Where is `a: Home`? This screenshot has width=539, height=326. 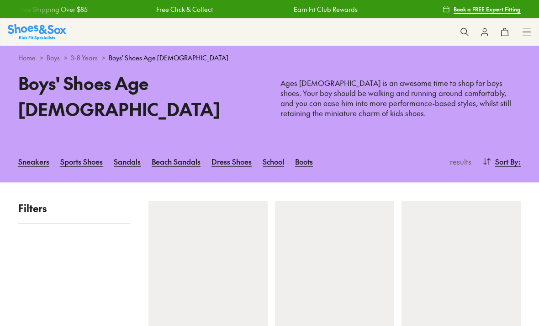 a: Home is located at coordinates (27, 58).